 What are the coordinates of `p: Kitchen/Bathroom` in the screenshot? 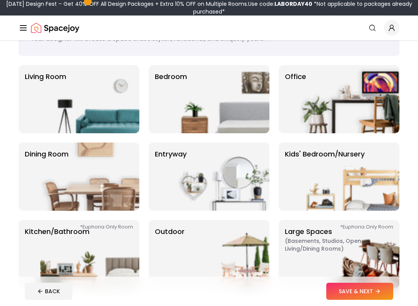 It's located at (57, 254).